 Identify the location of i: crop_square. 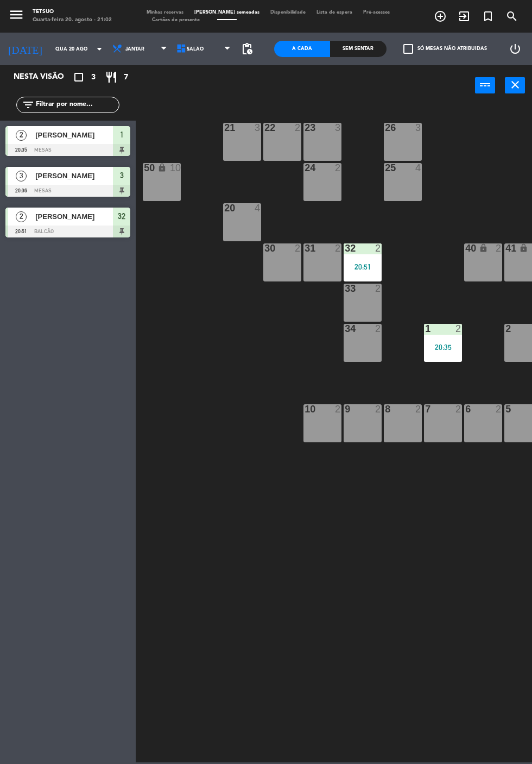
(79, 77).